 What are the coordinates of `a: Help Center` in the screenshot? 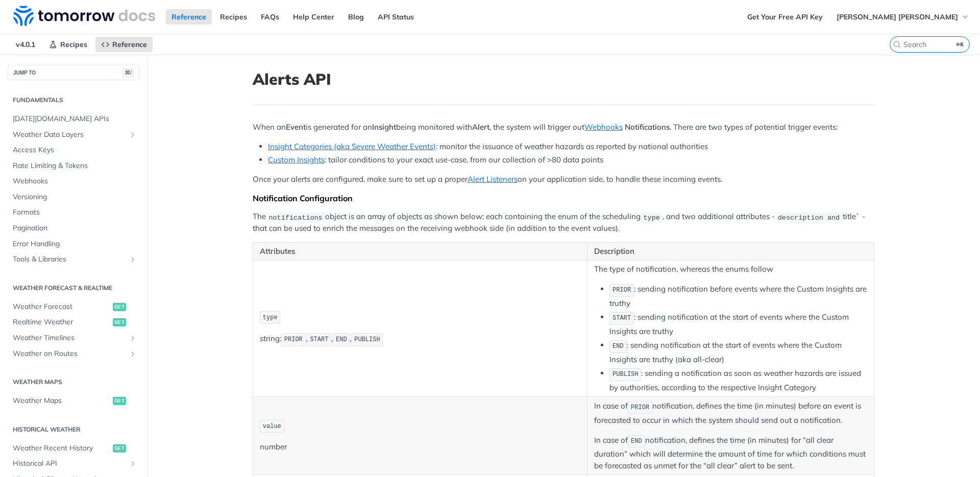 It's located at (314, 17).